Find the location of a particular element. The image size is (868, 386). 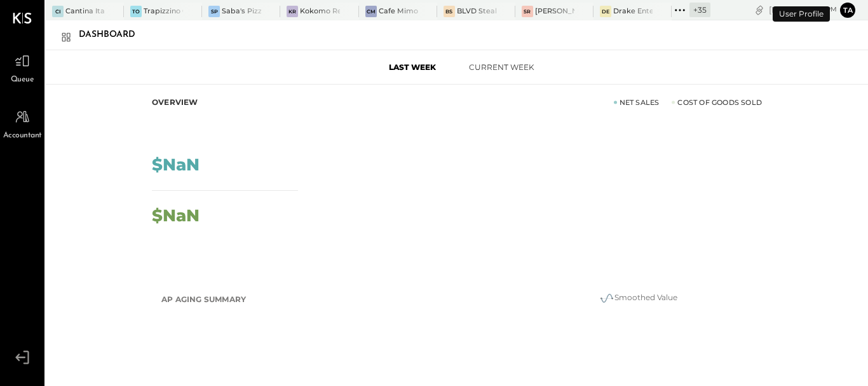

span: 7 : 08 is located at coordinates (812, 10).